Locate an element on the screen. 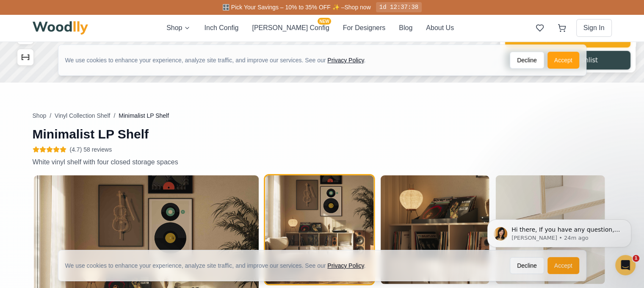 The height and width of the screenshot is (288, 644). h1: Click to rename is located at coordinates (541, 18).